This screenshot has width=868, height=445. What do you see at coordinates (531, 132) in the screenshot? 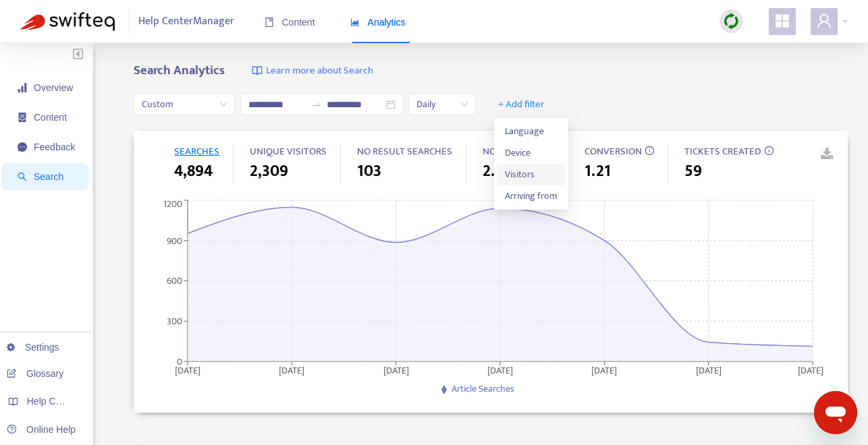
I see `span: Language` at bounding box center [531, 132].